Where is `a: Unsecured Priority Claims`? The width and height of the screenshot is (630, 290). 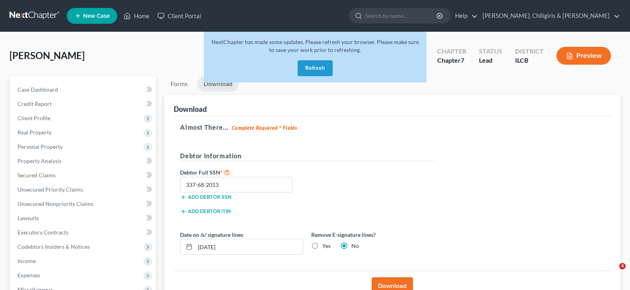 a: Unsecured Priority Claims is located at coordinates (83, 190).